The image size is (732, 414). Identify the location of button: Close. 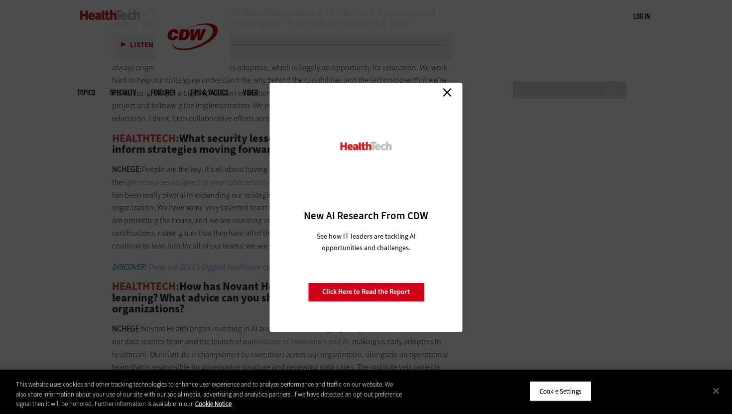
(716, 390).